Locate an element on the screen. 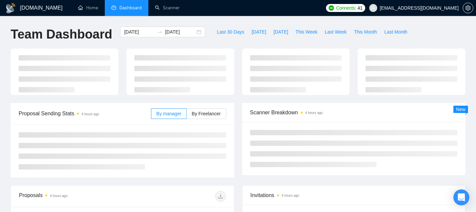  span: New is located at coordinates (461, 110).